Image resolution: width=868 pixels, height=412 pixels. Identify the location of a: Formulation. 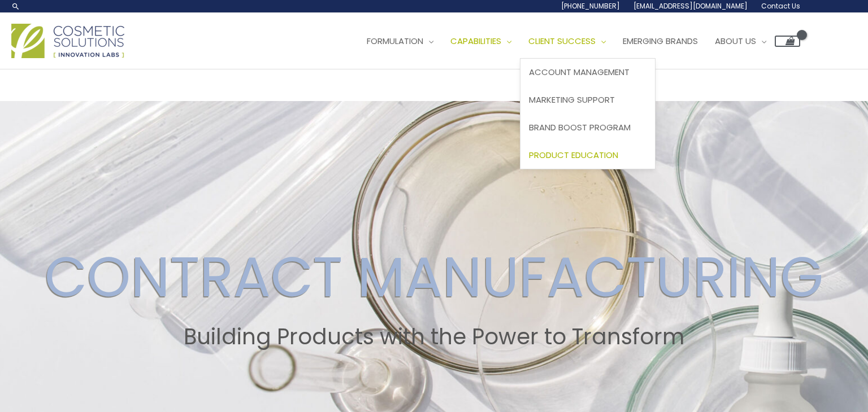
(400, 41).